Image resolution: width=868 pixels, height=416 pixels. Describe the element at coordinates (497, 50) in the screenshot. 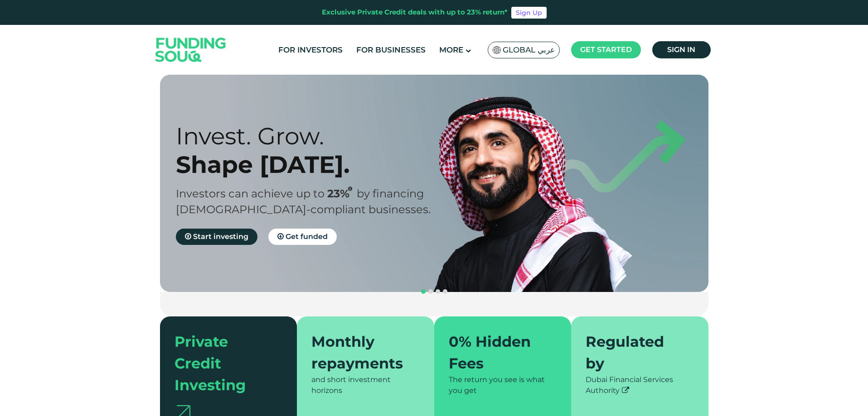

I see `img: SA Flag` at that location.